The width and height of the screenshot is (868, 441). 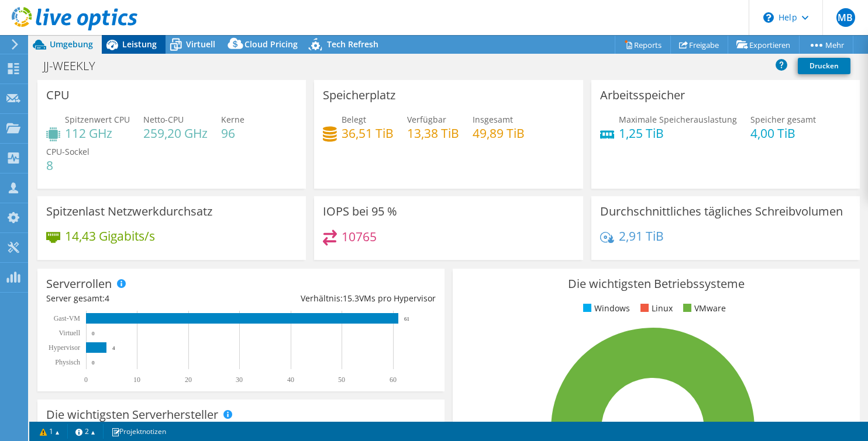 I want to click on h1: JJ-WEEKLY, so click(x=76, y=66).